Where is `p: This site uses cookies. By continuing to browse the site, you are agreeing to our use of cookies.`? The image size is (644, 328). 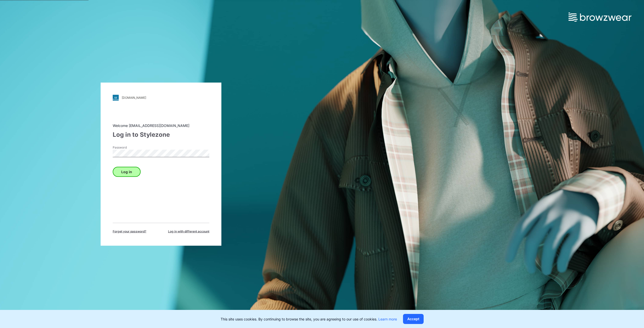 p: This site uses cookies. By continuing to browse the site, you are agreeing to our use of cookies. is located at coordinates (309, 319).